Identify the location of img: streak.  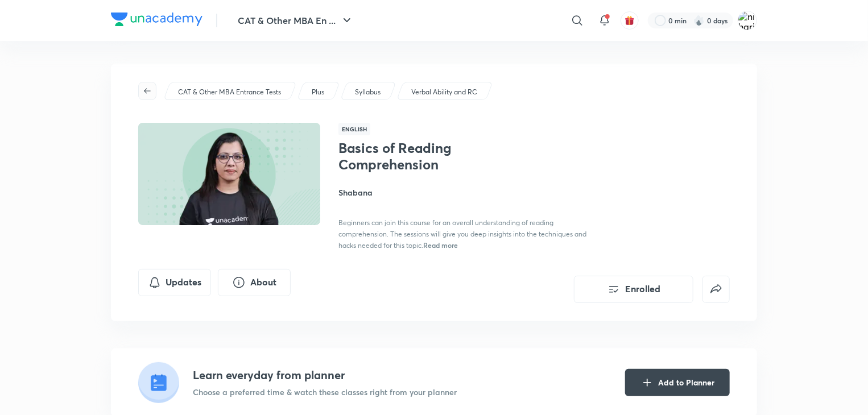
(699, 20).